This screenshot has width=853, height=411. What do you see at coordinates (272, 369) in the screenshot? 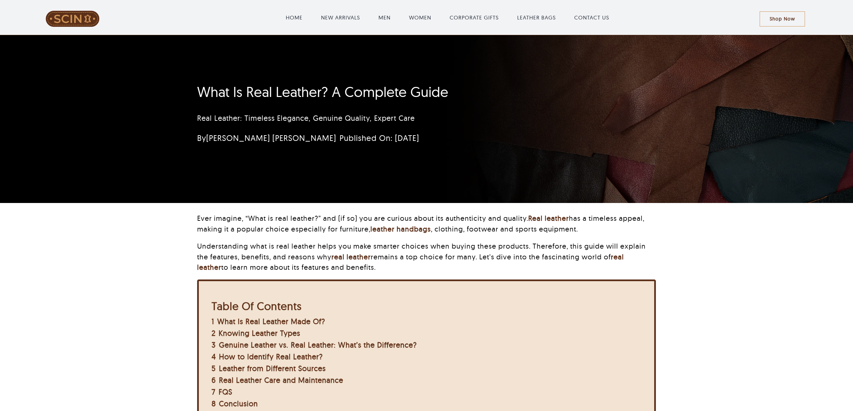
I see `span: Leather from Different Sources` at bounding box center [272, 369].